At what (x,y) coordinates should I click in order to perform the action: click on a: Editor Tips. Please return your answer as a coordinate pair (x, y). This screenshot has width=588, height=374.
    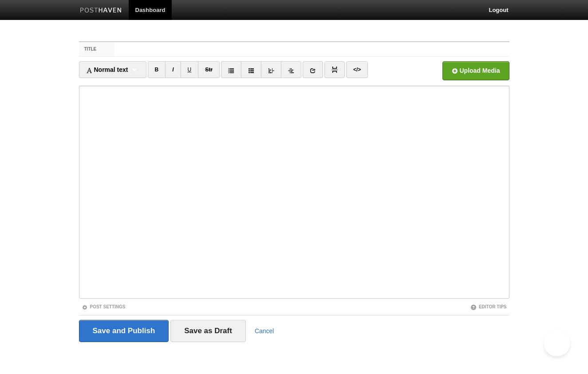
    Looking at the image, I should click on (489, 307).